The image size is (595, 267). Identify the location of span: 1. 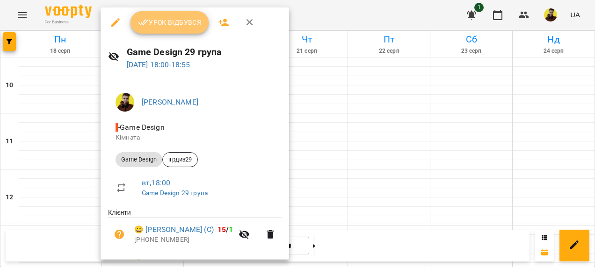
(230, 229).